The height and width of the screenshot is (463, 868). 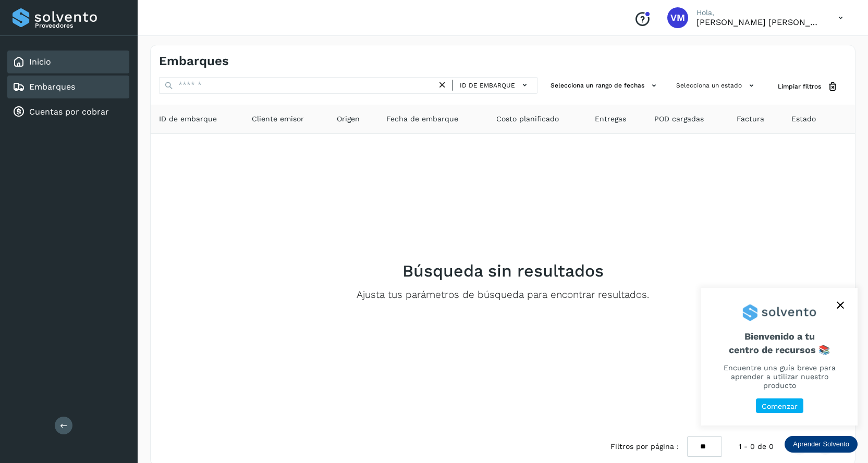 I want to click on span: Entregas, so click(x=611, y=119).